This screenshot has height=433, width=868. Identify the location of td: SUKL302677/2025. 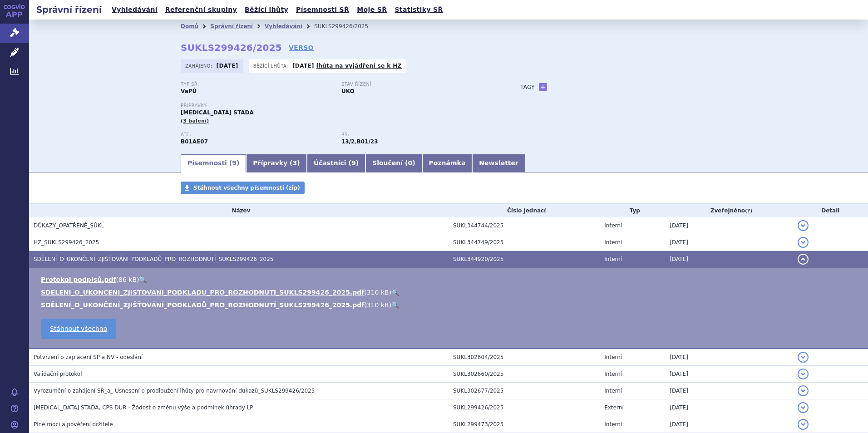
(524, 391).